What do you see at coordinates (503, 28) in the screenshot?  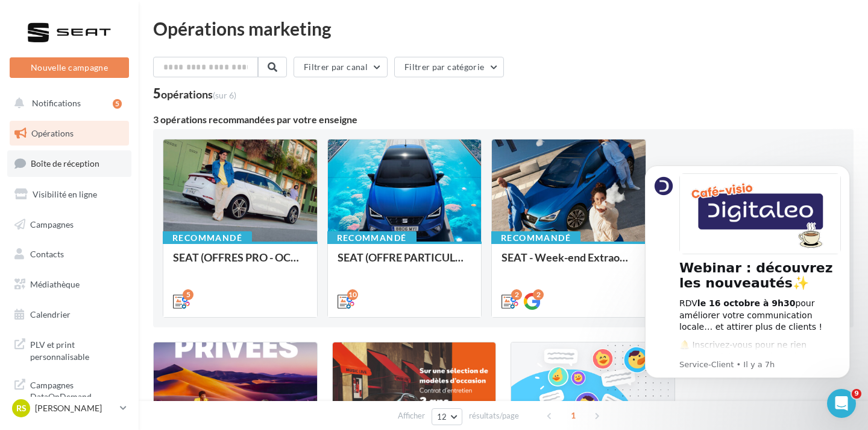 I see `div: Opérations marketing` at bounding box center [503, 28].